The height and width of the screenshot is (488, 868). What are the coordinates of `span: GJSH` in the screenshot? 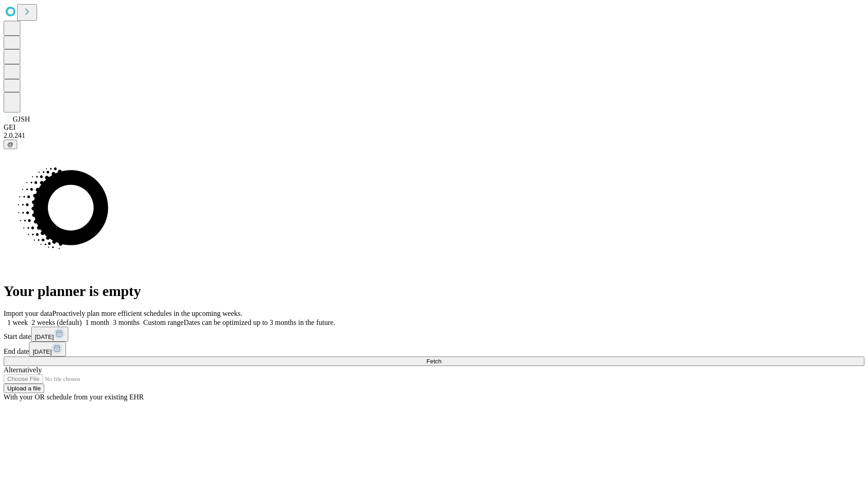 It's located at (21, 119).